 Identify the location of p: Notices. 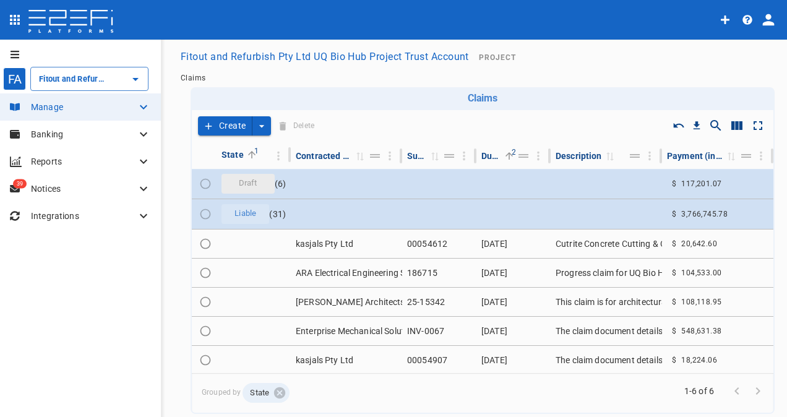
(83, 189).